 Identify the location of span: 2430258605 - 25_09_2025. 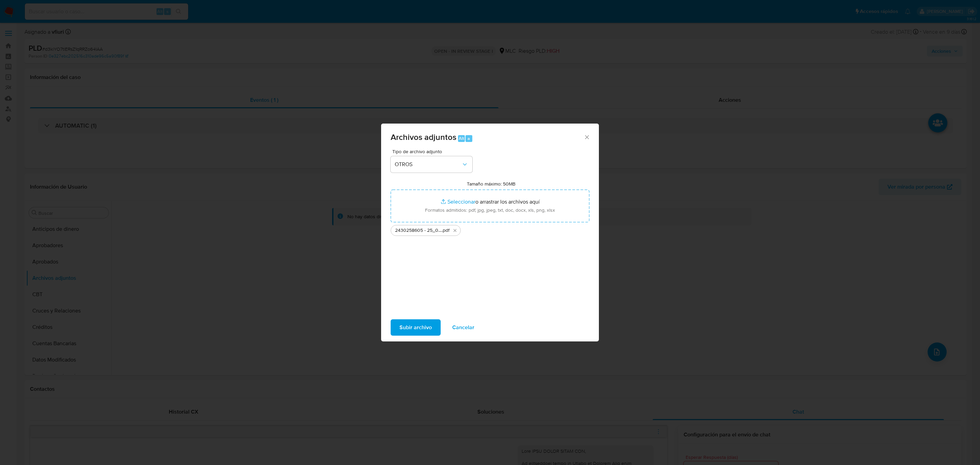
(418, 231).